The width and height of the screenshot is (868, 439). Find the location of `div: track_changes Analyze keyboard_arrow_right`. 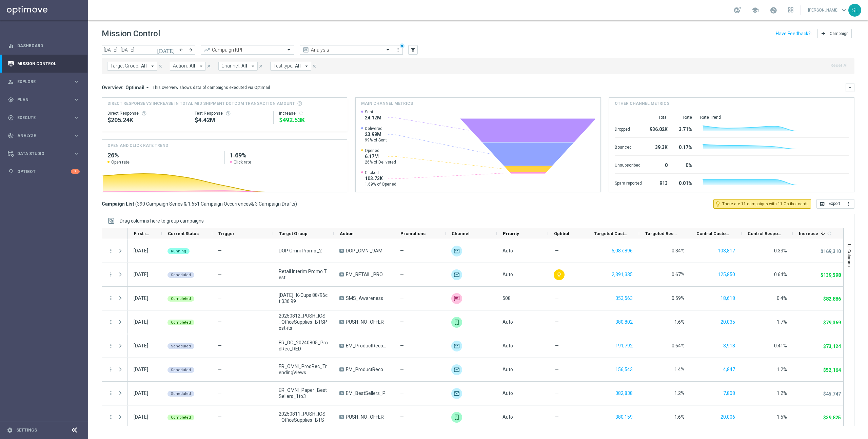

div: track_changes Analyze keyboard_arrow_right is located at coordinates (44, 135).